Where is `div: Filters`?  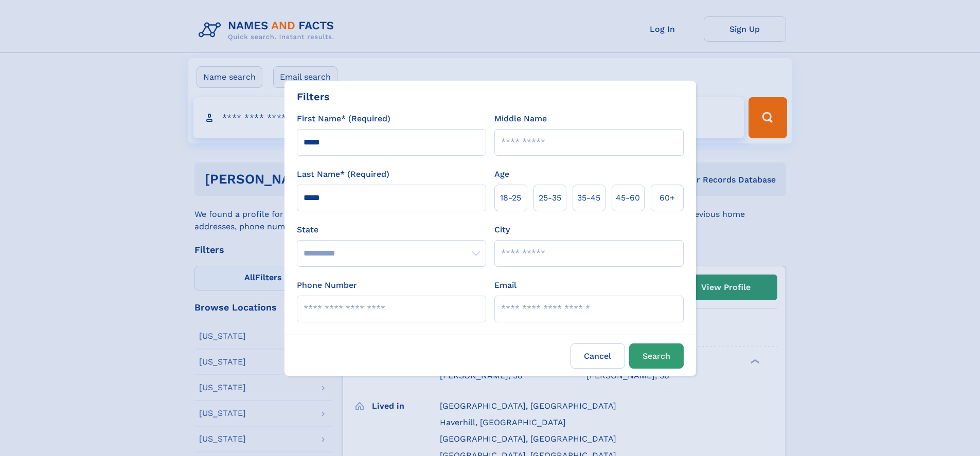 div: Filters is located at coordinates (313, 97).